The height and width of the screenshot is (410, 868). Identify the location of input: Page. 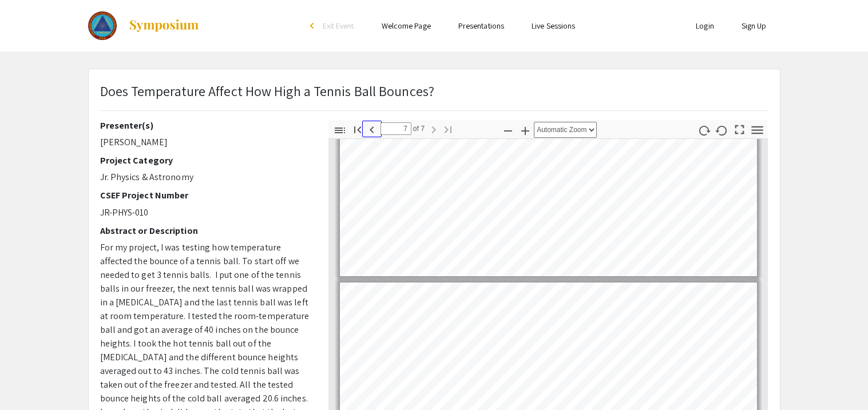
(396, 128).